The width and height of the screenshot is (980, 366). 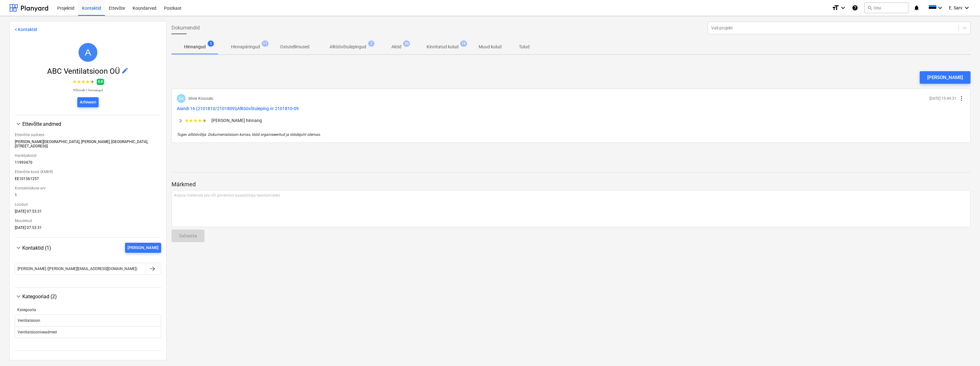 I want to click on span: 2, so click(x=371, y=44).